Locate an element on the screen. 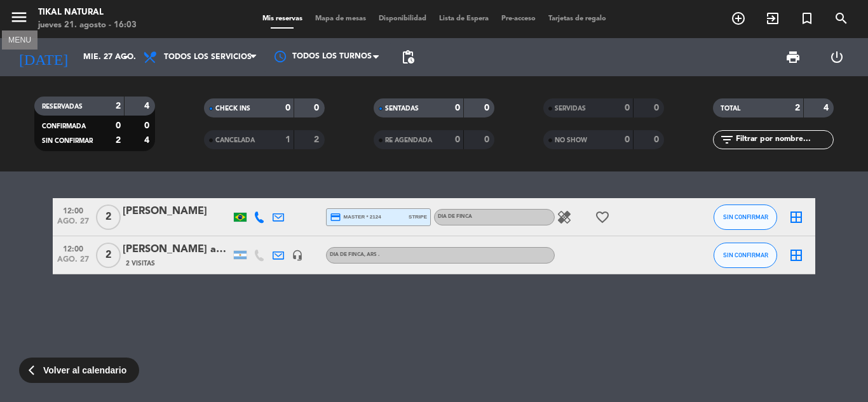  i: power_settings_new is located at coordinates (837, 57).